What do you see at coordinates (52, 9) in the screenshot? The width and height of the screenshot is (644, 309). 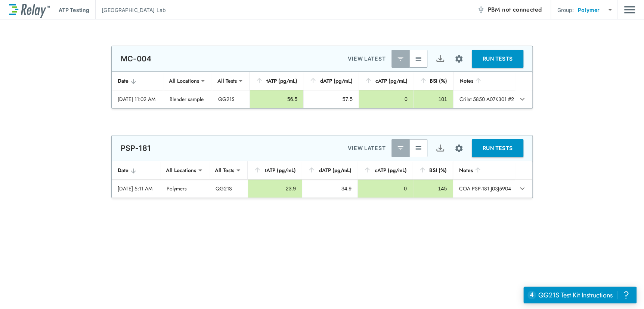 I see `div: QG21S Test Kit Instructions` at bounding box center [52, 9].